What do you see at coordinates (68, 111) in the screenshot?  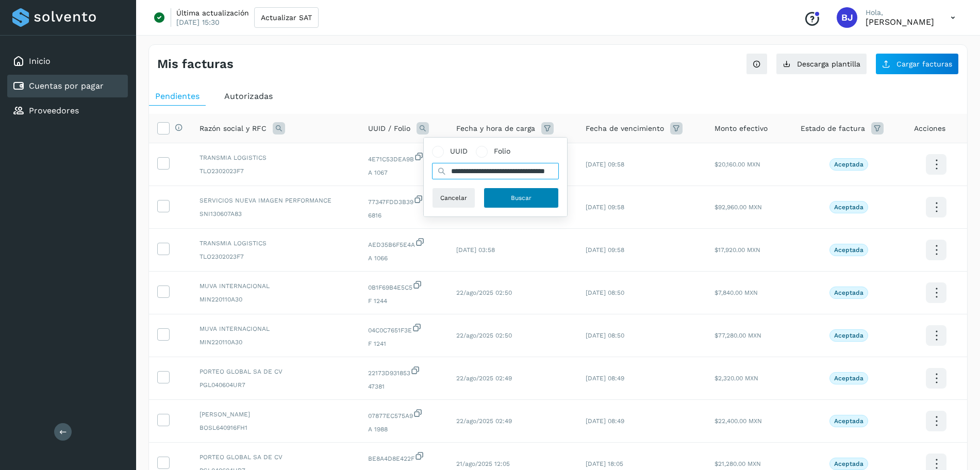 I see `div: Proveedores` at bounding box center [68, 111].